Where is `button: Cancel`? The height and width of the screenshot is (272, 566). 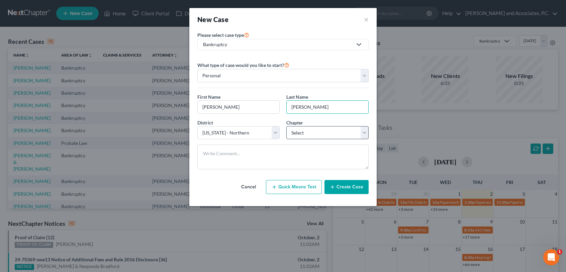
button: Cancel is located at coordinates (249, 187).